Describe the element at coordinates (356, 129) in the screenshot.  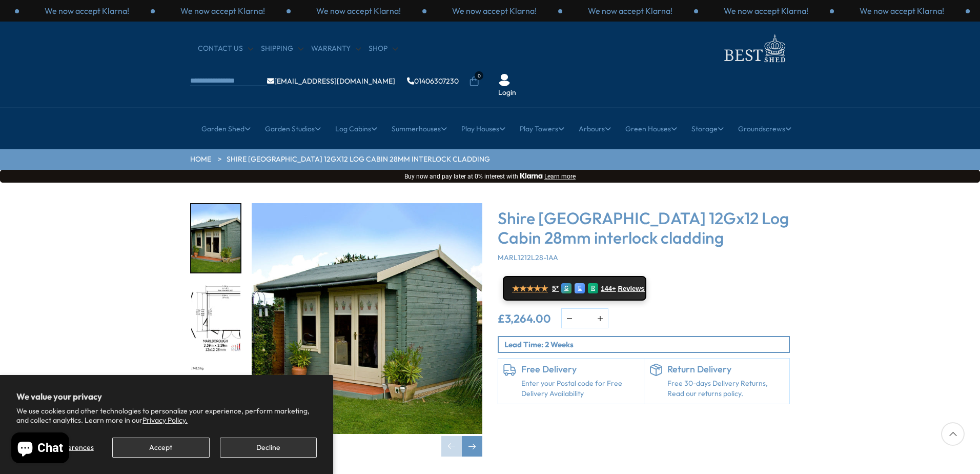
I see `a: Log Cabins` at that location.